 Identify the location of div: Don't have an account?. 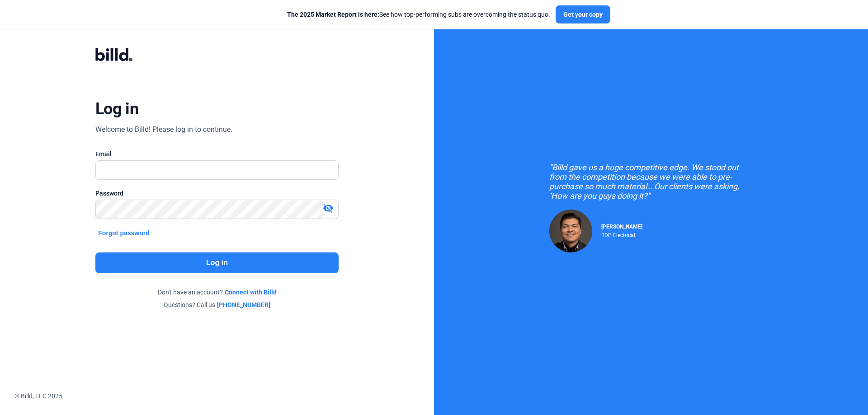
(217, 292).